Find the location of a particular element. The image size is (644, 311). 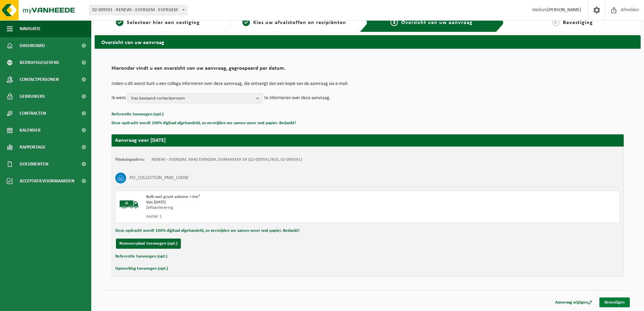

button: Nummerplaat toevoegen (opt.) is located at coordinates (149, 244).